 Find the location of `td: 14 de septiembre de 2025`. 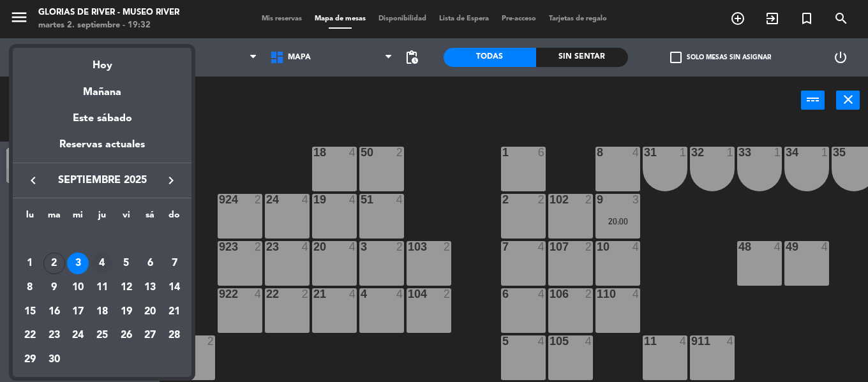

td: 14 de septiembre de 2025 is located at coordinates (174, 288).